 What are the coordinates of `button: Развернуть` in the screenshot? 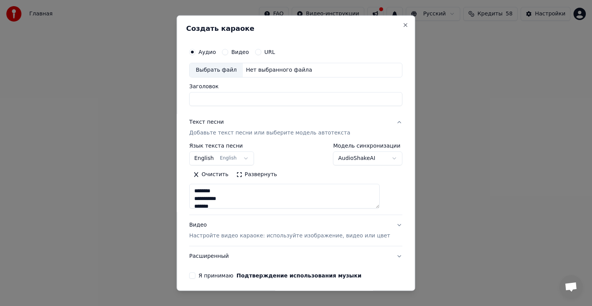 It's located at (257, 175).